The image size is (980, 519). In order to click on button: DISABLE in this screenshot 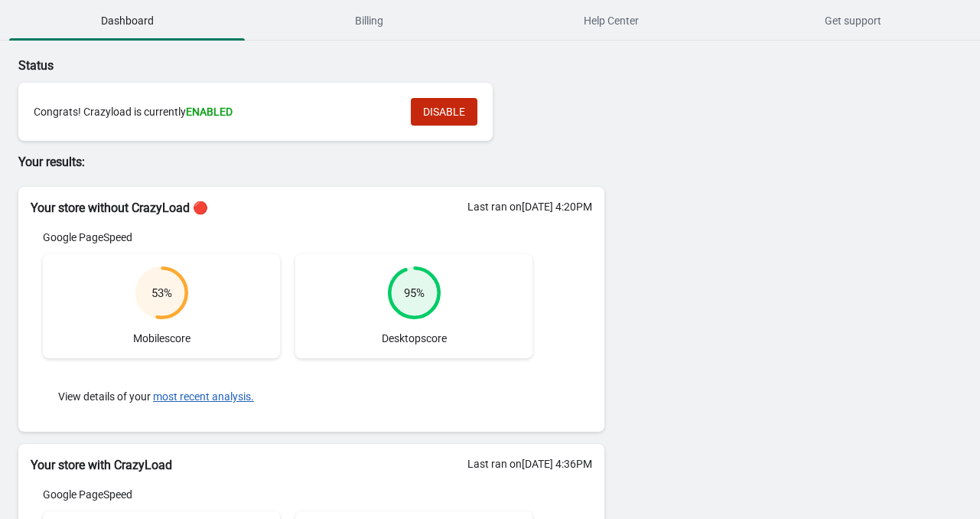, I will do `click(444, 112)`.